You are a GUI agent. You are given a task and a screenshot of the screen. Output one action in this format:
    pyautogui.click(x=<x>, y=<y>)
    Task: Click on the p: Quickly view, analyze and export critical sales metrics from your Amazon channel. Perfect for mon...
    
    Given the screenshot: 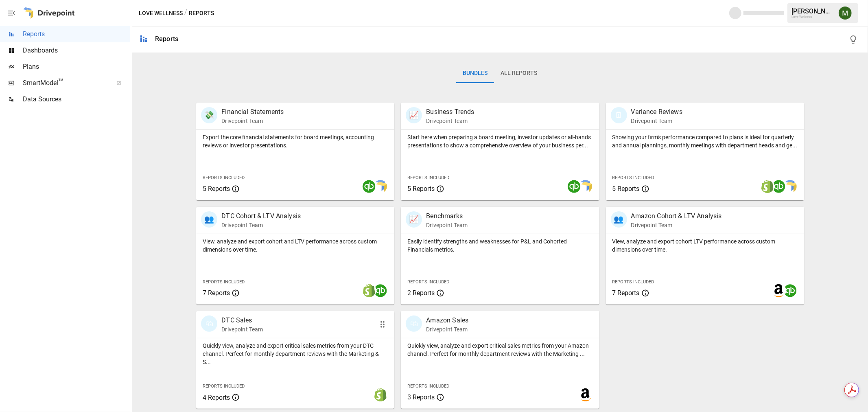 What is the action you would take?
    pyautogui.click(x=500, y=349)
    